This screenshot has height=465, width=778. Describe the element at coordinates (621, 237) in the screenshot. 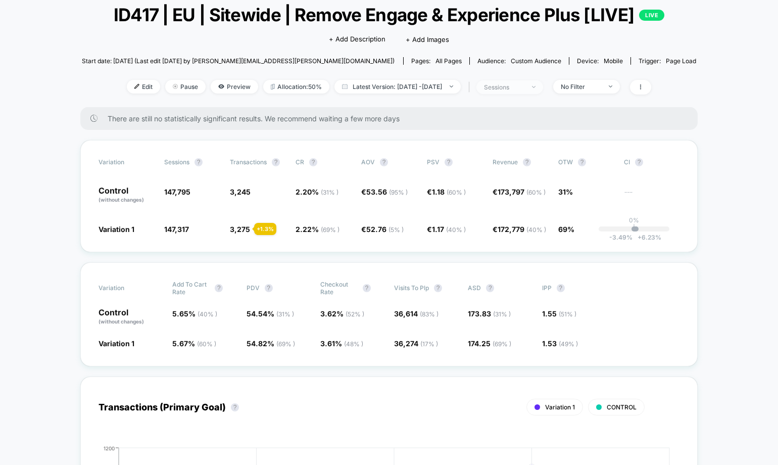

I see `span: -3.49 %` at that location.